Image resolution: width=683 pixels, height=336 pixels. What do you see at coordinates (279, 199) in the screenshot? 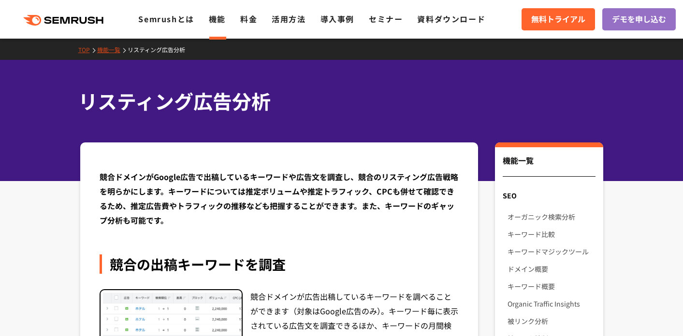
I see `div: 競合ドメインがGoogle広告で出稿しているキーワードや広告文を調査し、競合のリスティング広告戦略を明らかにします。キーワードについては推定ボリュームや推定トラフィック、CPCも併せて確認できる...` at bounding box center [279, 199].